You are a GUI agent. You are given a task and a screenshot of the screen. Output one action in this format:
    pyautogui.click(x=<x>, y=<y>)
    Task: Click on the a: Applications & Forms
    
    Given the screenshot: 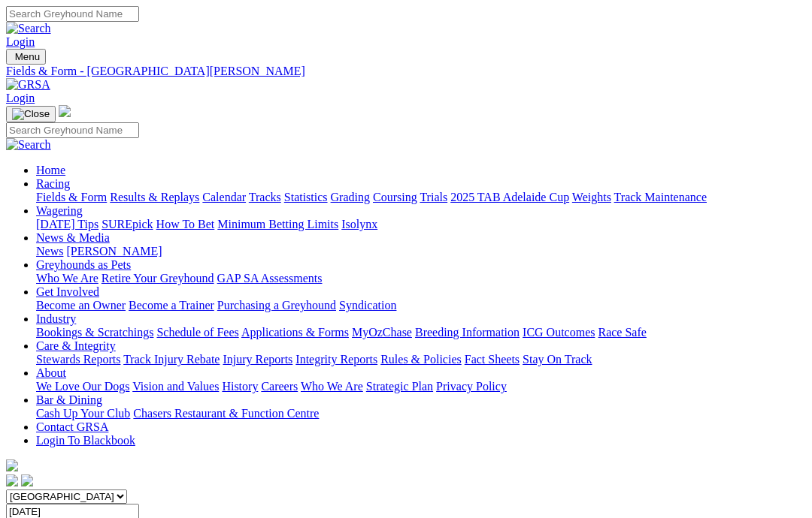 What is the action you would take?
    pyautogui.click(x=295, y=332)
    